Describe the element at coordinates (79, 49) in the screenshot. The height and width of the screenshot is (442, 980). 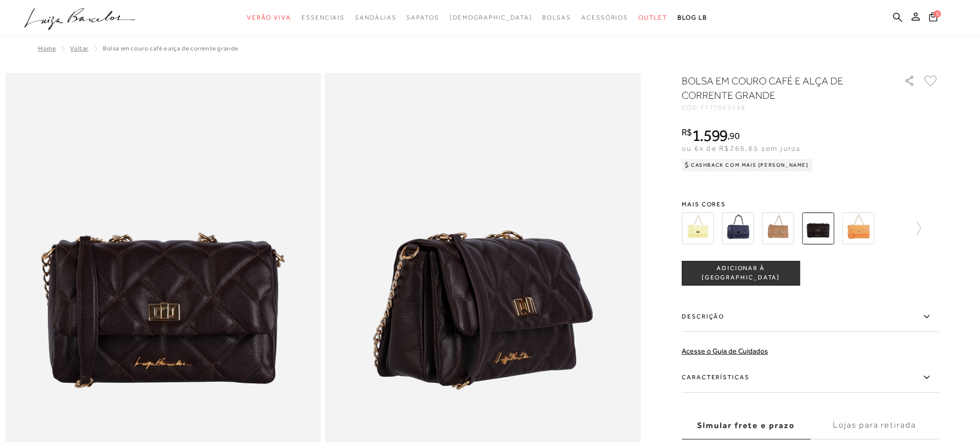
I see `span: Voltar` at that location.